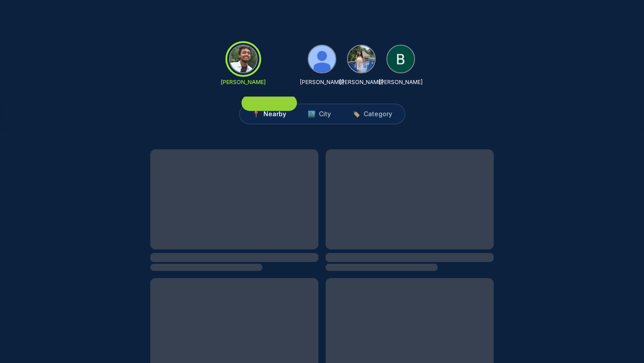 The width and height of the screenshot is (644, 363). Describe the element at coordinates (275, 114) in the screenshot. I see `span: Nearby` at that location.